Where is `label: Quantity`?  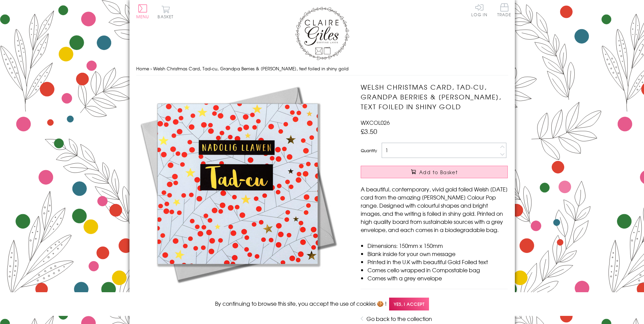
label: Quantity is located at coordinates (369, 150).